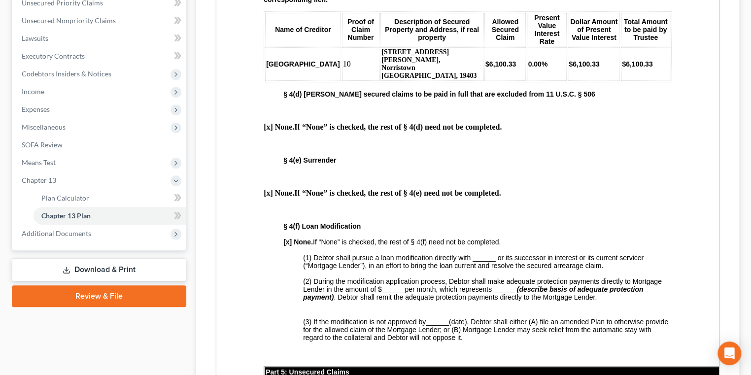 The image size is (751, 375). What do you see at coordinates (321, 95) in the screenshot?
I see `strong: 0.00%` at bounding box center [321, 95].